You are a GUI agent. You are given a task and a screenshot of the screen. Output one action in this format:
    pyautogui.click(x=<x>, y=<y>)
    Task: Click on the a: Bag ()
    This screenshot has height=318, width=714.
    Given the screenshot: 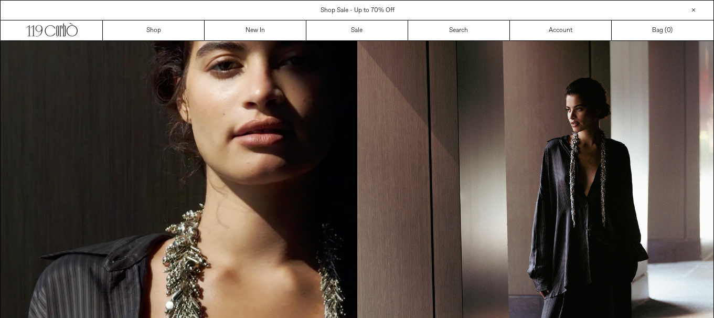 What is the action you would take?
    pyautogui.click(x=662, y=30)
    